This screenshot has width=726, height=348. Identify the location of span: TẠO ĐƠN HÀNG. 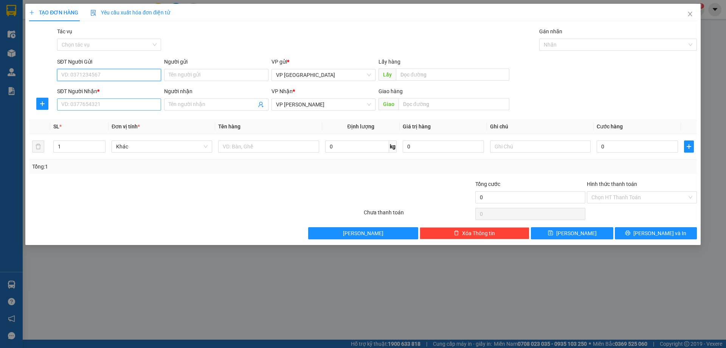
(54, 12).